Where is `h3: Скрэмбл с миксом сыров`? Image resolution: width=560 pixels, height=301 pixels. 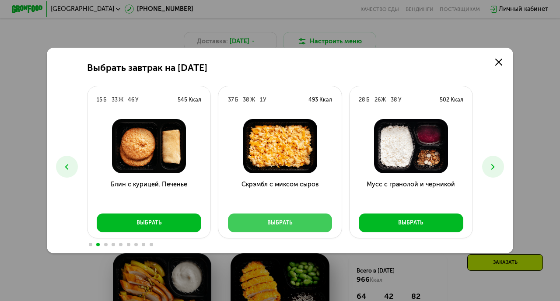
h3: Скрэмбл с миксом сыров is located at coordinates (279, 194).